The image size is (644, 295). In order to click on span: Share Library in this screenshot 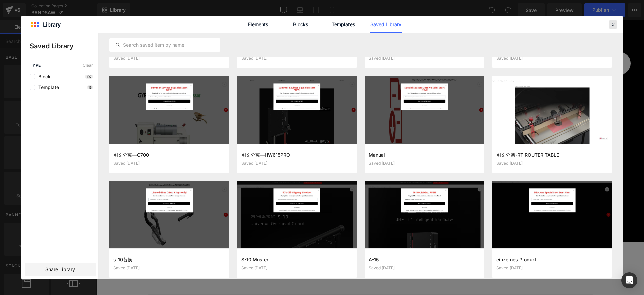, I will do `click(60, 269)`.